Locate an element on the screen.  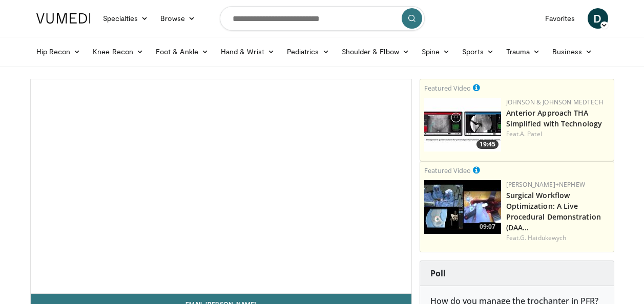
a: Shoulder & Elbow is located at coordinates (376, 52).